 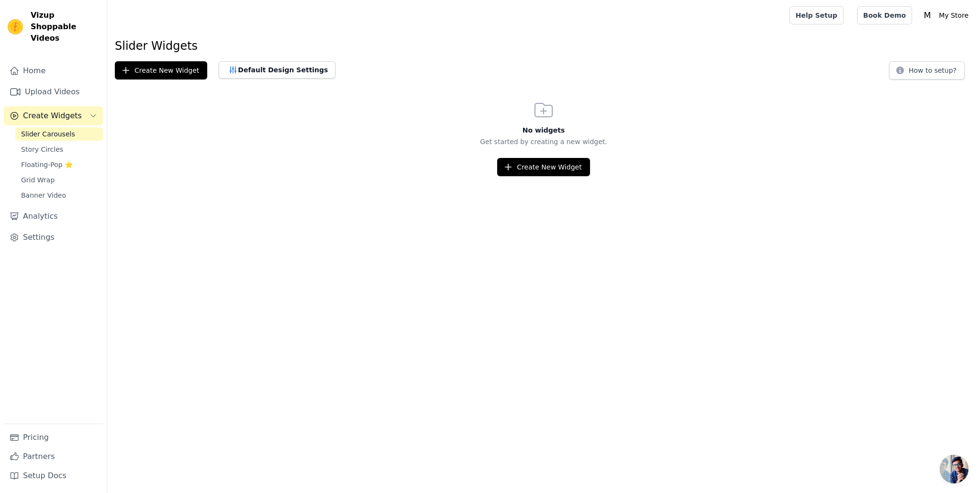 I want to click on span: Story Circles, so click(x=42, y=149).